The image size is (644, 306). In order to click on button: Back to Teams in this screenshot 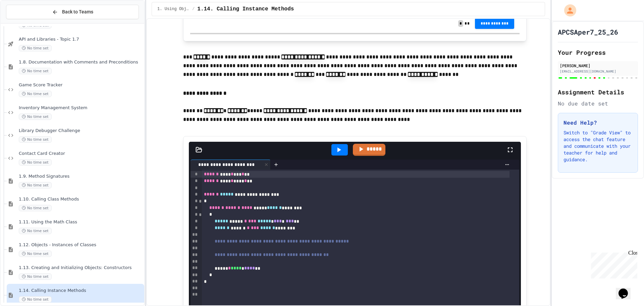, I will do `click(72, 12)`.